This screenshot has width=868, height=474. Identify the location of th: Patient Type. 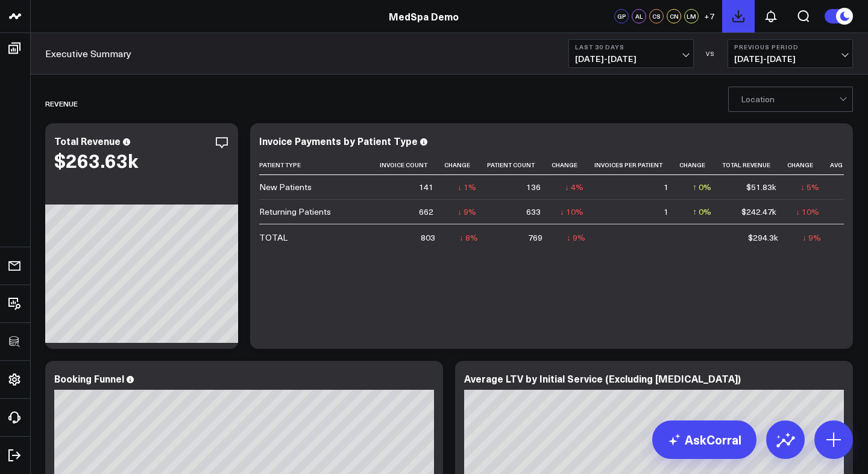
(319, 165).